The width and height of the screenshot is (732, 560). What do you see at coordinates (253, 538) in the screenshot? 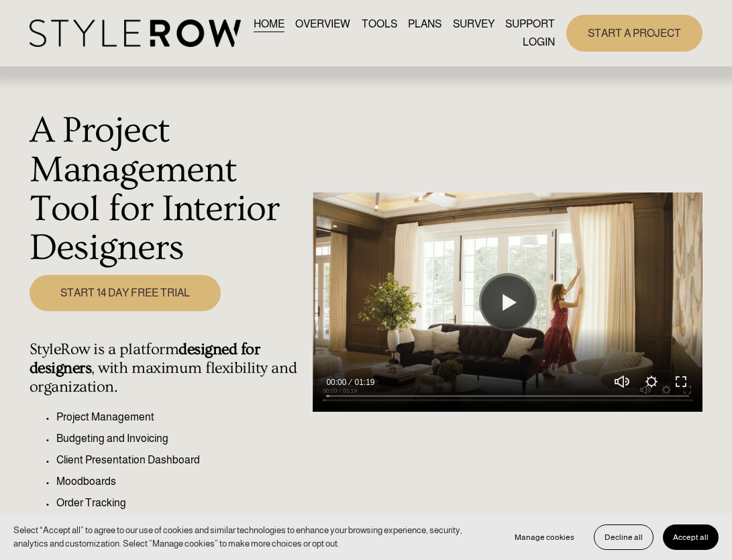
I see `p: Select “Accept all” to agree to our use of cookies and similar technologies to enhance your brows...` at bounding box center [253, 538].